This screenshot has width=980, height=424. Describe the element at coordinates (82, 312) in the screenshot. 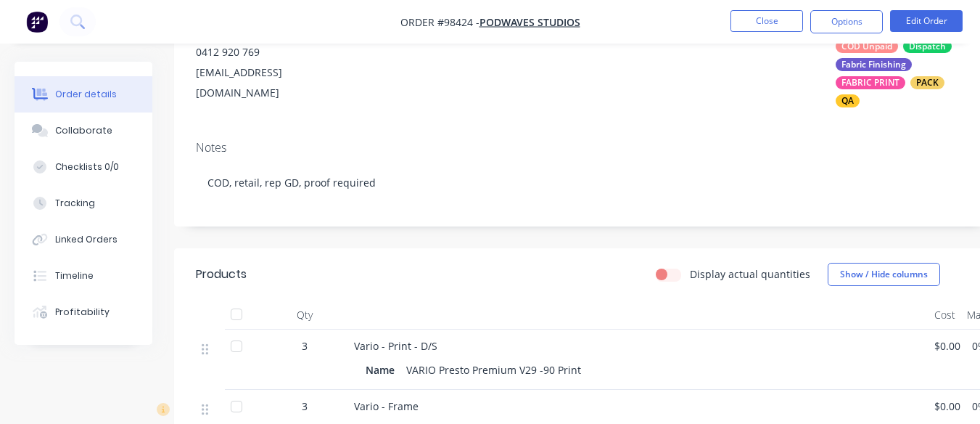

I see `div: Profitability` at that location.